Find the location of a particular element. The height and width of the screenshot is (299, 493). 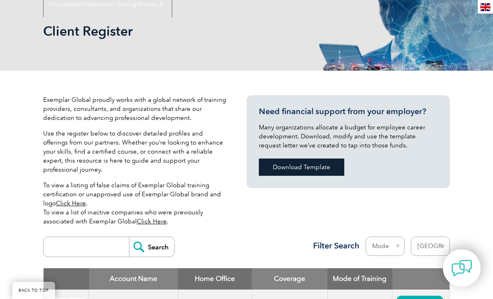

input: Search is located at coordinates (151, 247).